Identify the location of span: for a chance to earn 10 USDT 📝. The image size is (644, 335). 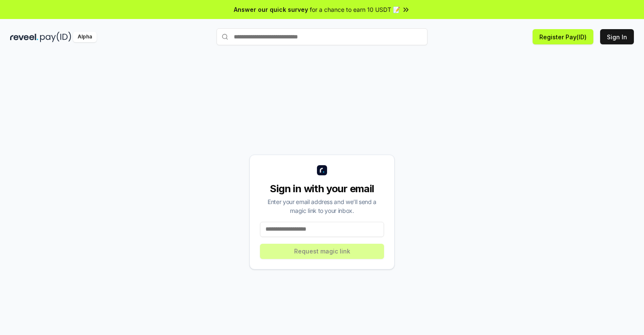
(355, 9).